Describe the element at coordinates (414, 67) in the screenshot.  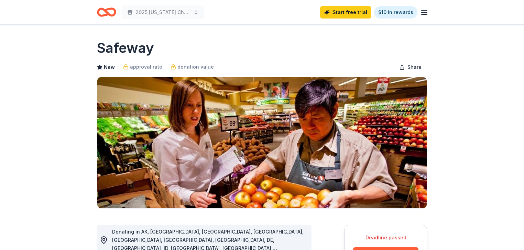
I see `span: Share` at that location.